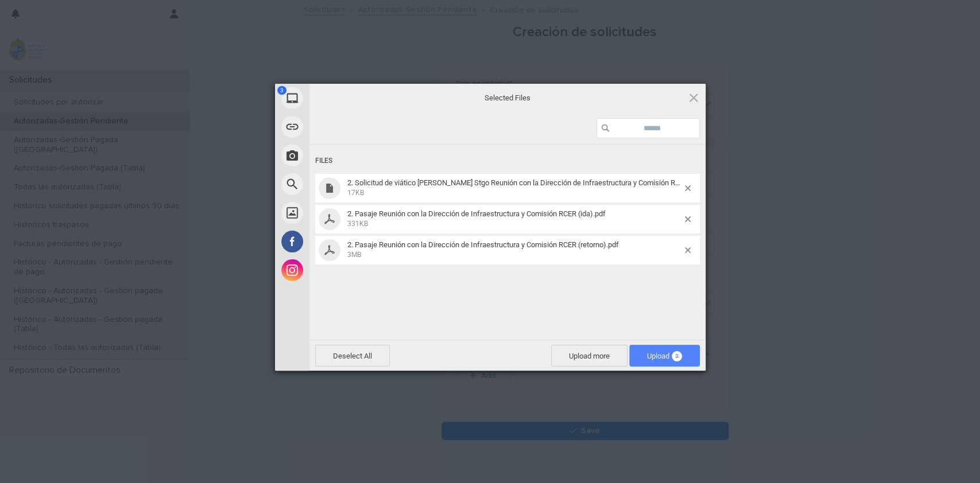  Describe the element at coordinates (508, 98) in the screenshot. I see `span: Selected Files` at that location.